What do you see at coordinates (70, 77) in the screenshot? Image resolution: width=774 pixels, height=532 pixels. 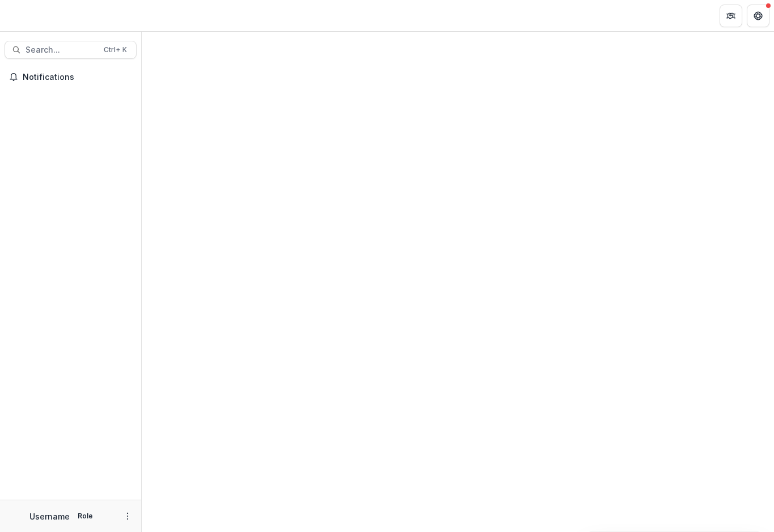 I see `button: Notifications` at bounding box center [70, 77].